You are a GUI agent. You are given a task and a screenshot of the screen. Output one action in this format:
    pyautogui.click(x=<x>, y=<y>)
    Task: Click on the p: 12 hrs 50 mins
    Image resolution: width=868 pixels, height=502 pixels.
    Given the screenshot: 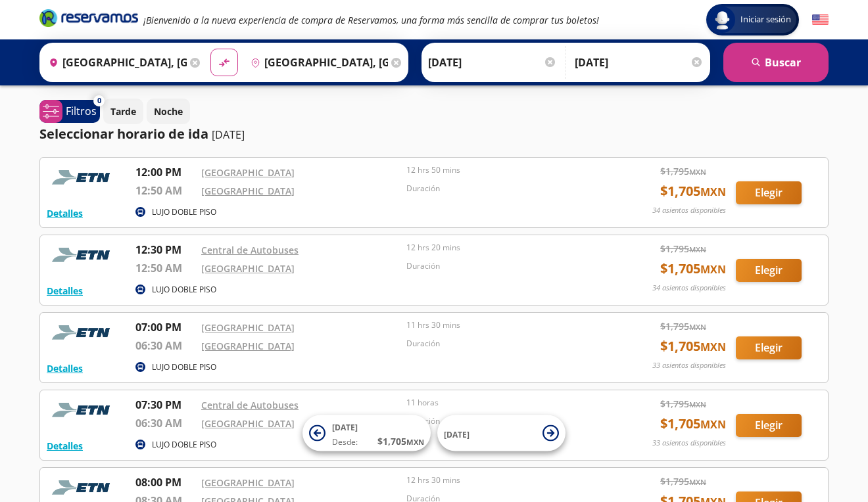 What is the action you would take?
    pyautogui.click(x=505, y=170)
    